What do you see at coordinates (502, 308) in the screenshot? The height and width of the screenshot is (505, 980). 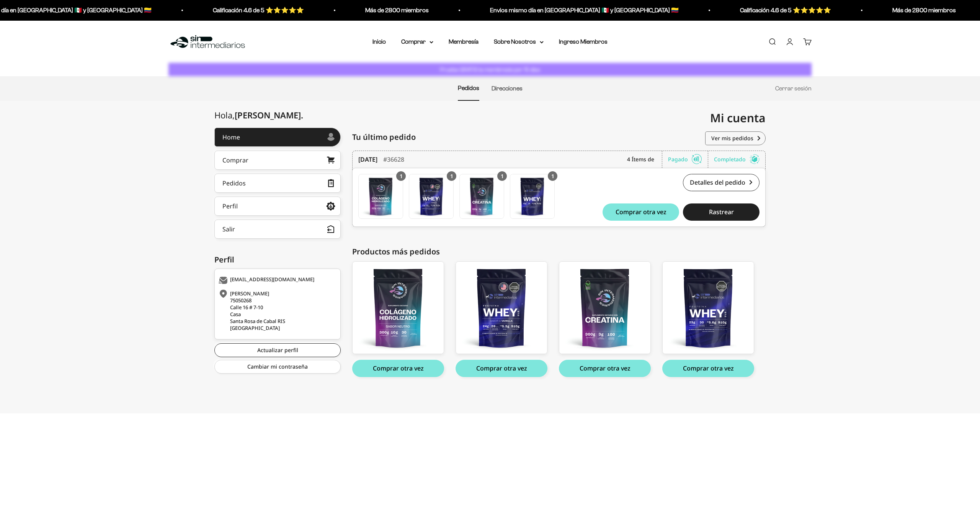 I see `img: whey_vainilla_front_1_808bbad8-c402-4f8a-9e09-39bf23c86e38_large.png` at bounding box center [502, 308].